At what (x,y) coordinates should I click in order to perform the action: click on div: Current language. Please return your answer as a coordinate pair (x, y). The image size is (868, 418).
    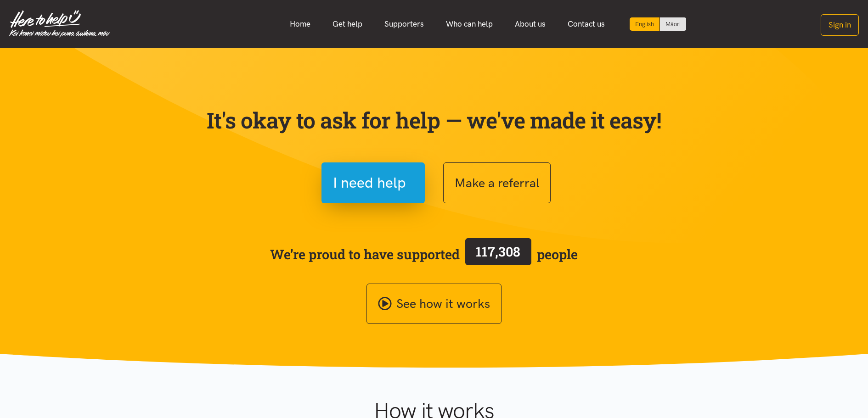
    Looking at the image, I should click on (645, 24).